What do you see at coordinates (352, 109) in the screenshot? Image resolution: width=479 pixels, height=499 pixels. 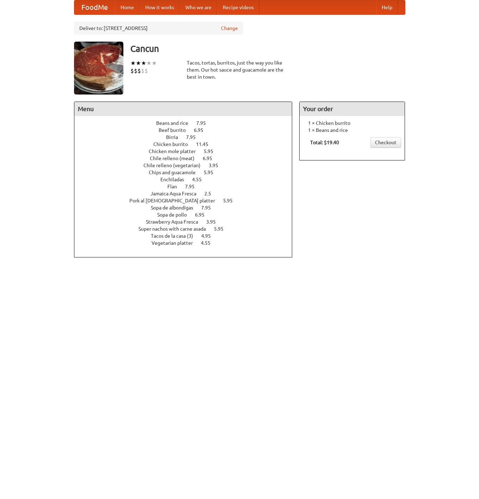 I see `h4: Your order` at bounding box center [352, 109].